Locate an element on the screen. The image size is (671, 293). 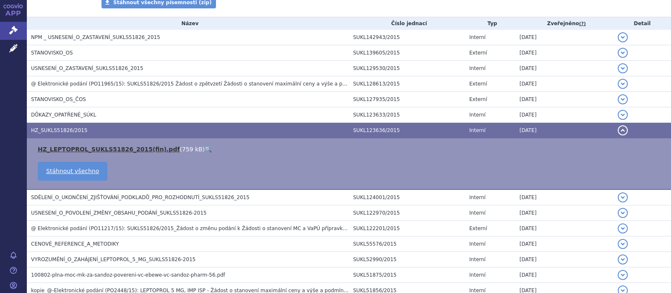
td: SUKL123636/2015 is located at coordinates (407, 130).